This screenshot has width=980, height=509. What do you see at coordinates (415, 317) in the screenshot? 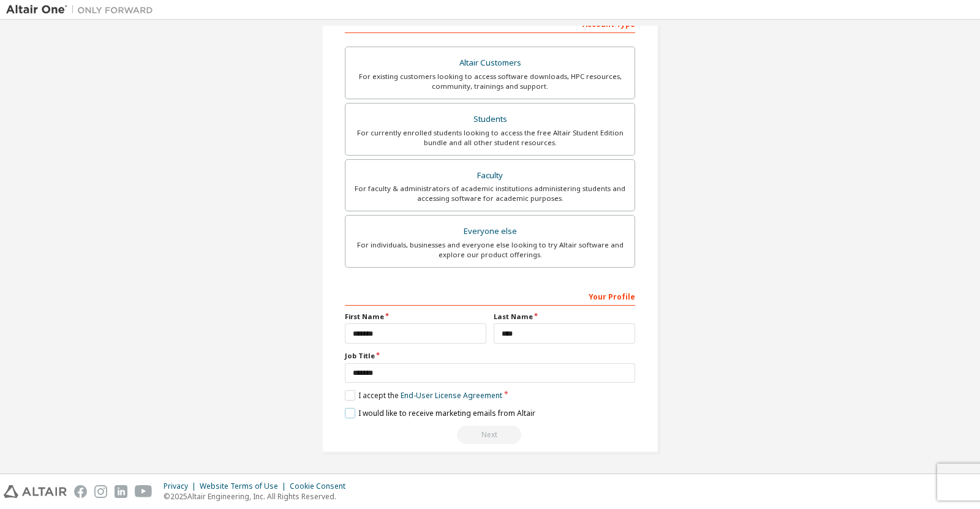
I see `label: First Name` at bounding box center [415, 317].